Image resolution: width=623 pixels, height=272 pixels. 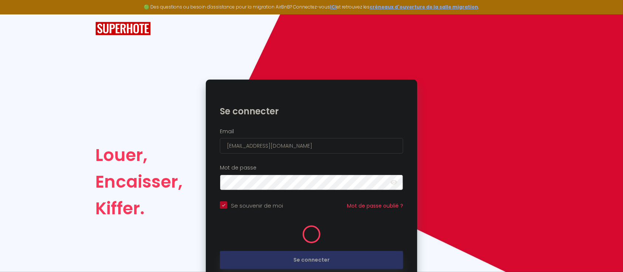 What do you see at coordinates (123, 28) in the screenshot?
I see `img: SuperHote logo` at bounding box center [123, 28].